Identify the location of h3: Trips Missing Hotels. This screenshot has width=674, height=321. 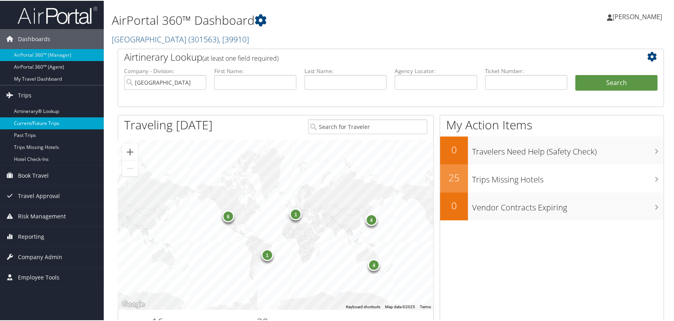
(568, 177).